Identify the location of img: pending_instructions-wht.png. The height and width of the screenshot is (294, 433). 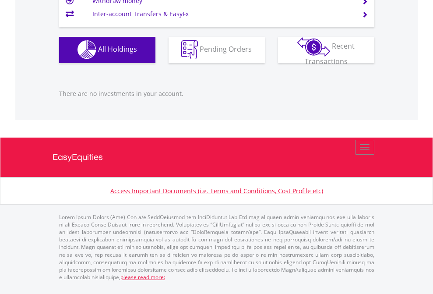
(189, 49).